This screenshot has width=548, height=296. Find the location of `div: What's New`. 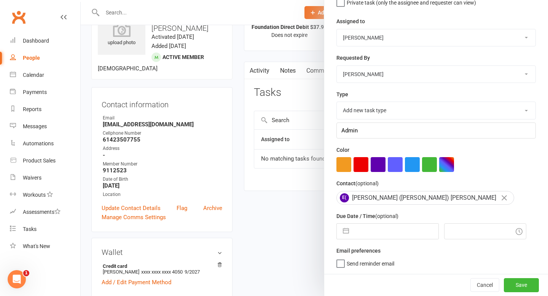

div: What's New is located at coordinates (37, 246).